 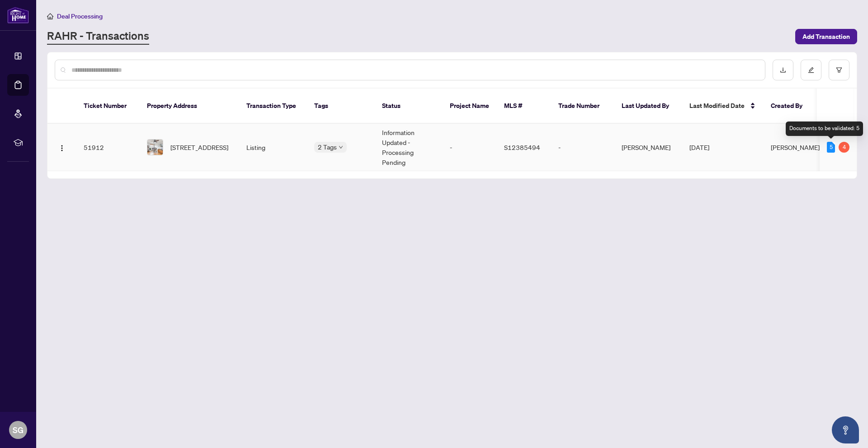 What do you see at coordinates (791, 106) in the screenshot?
I see `th: Created By` at bounding box center [791, 106].